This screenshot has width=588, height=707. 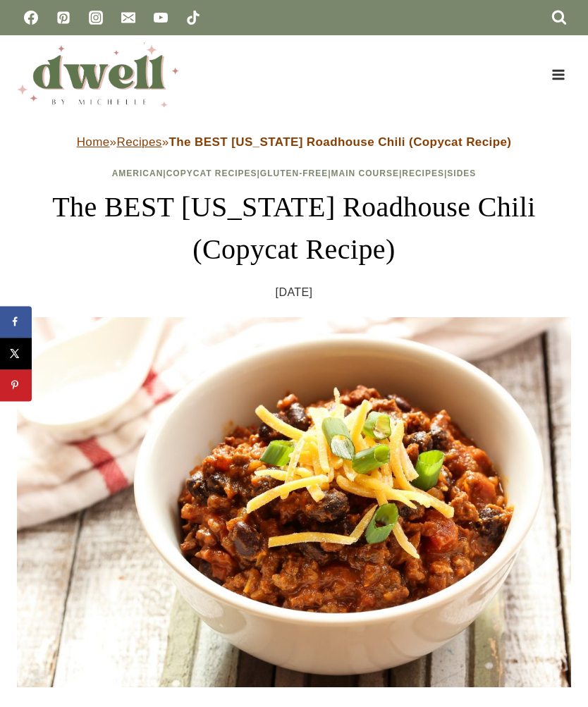 I want to click on a: Main Course, so click(x=365, y=174).